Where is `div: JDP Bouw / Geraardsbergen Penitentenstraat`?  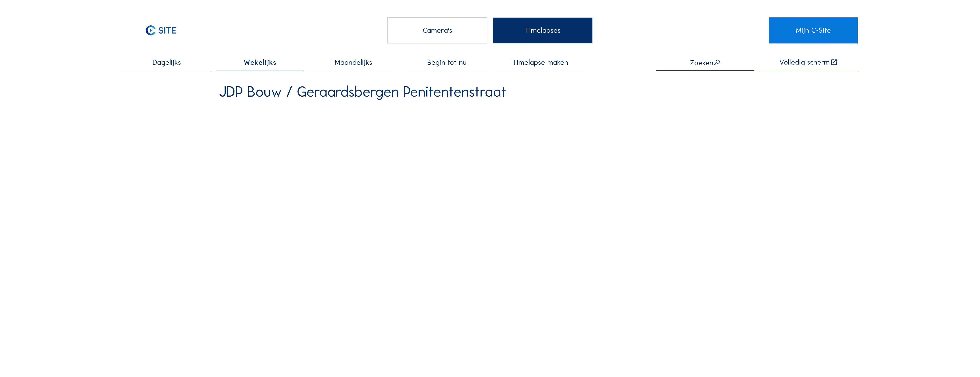
div: JDP Bouw / Geraardsbergen Penitentenstraat is located at coordinates (362, 92).